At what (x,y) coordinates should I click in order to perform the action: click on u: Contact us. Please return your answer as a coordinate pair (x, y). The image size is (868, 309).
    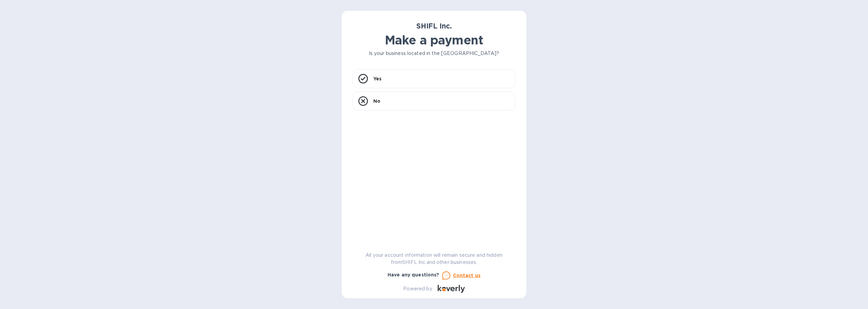
    Looking at the image, I should click on (467, 275).